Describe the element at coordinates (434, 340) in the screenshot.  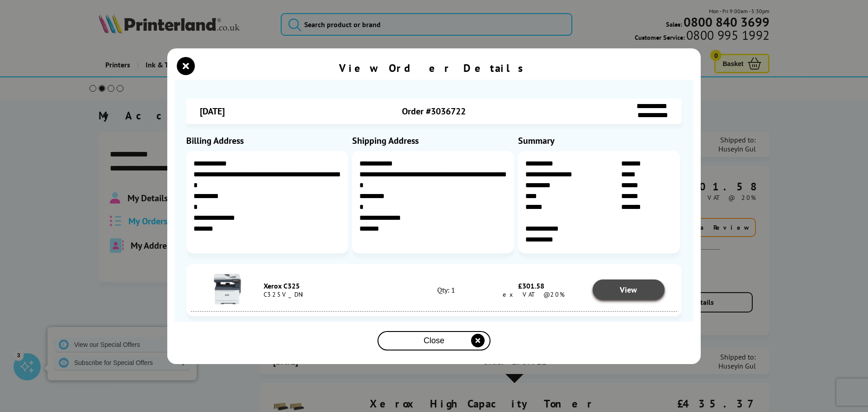
I see `span: Close` at that location.